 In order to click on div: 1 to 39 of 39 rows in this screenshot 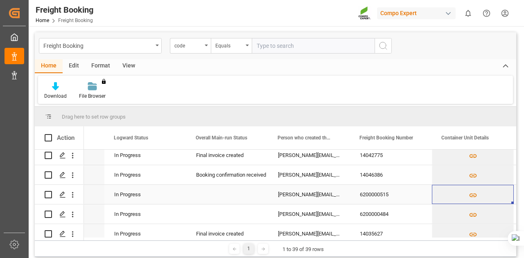, I will do `click(303, 250)`.